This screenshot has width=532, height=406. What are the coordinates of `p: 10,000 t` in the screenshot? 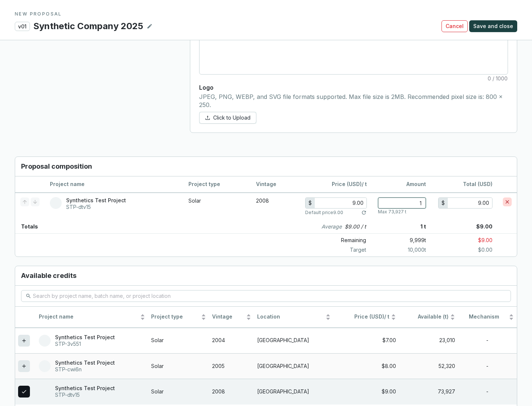 It's located at (399, 250).